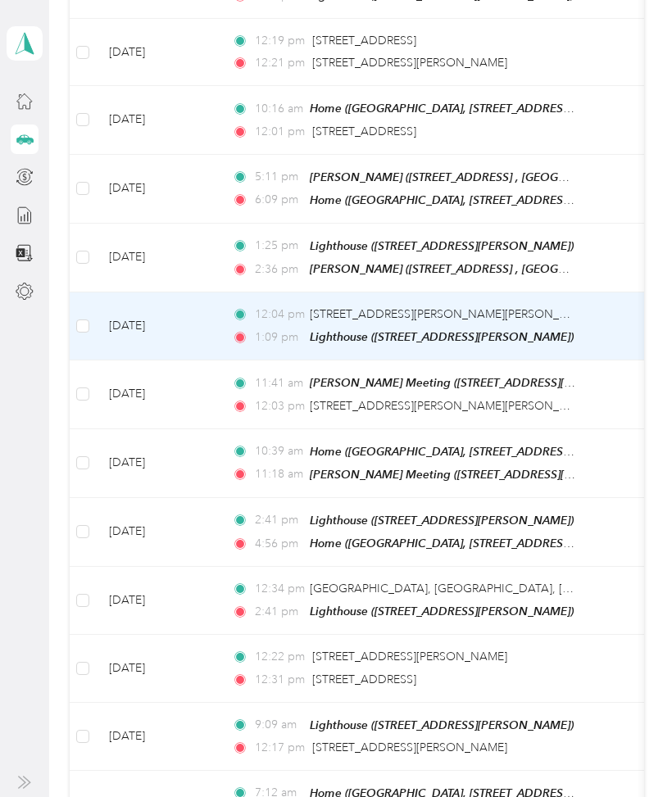  Describe the element at coordinates (277, 384) in the screenshot. I see `span: 11:41 am` at that location.